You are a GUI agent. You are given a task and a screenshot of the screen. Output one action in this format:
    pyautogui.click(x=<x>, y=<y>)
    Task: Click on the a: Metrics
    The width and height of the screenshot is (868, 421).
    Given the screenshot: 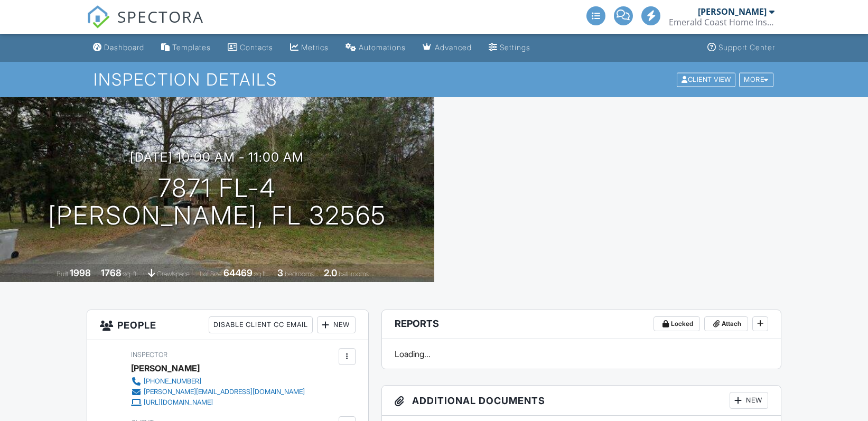 What is the action you would take?
    pyautogui.click(x=309, y=47)
    